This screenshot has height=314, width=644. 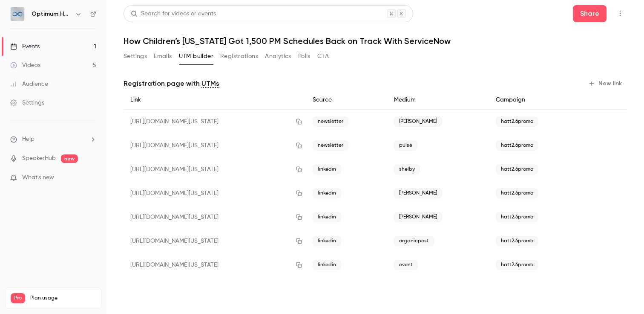 What do you see at coordinates (414, 241) in the screenshot?
I see `span: organicpost` at bounding box center [414, 241].